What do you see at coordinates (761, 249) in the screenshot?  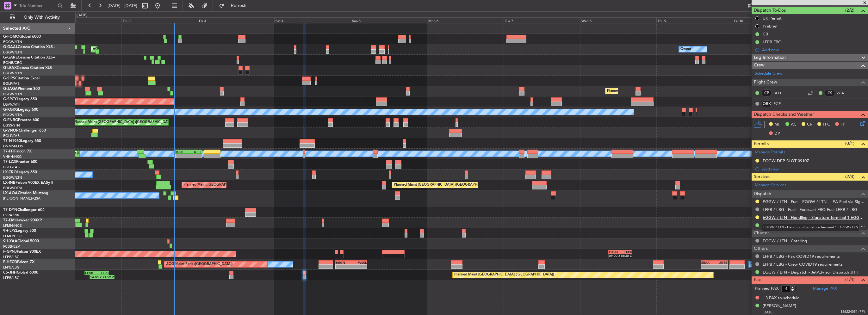 I see `span: Others` at bounding box center [761, 249].